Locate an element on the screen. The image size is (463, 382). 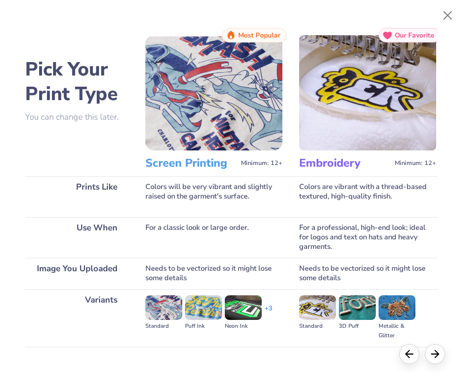
div: Colors will be very vibrant and slightly raised on the garment's surface. is located at coordinates (214, 196).